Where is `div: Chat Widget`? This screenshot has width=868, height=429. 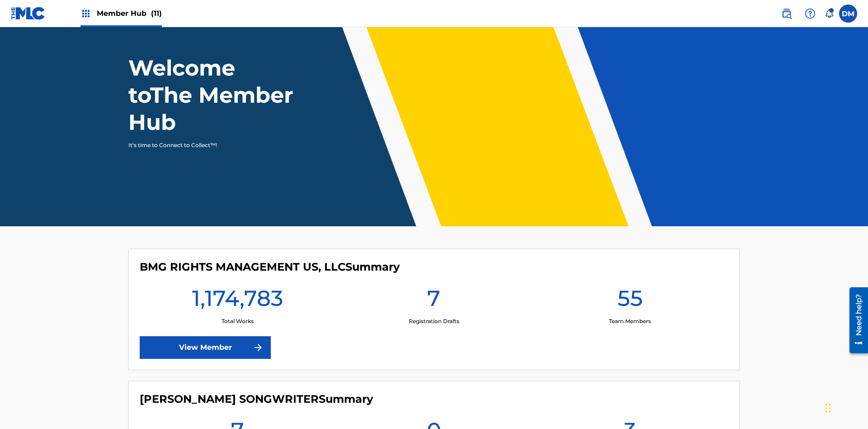
div: Chat Widget is located at coordinates (845, 407).